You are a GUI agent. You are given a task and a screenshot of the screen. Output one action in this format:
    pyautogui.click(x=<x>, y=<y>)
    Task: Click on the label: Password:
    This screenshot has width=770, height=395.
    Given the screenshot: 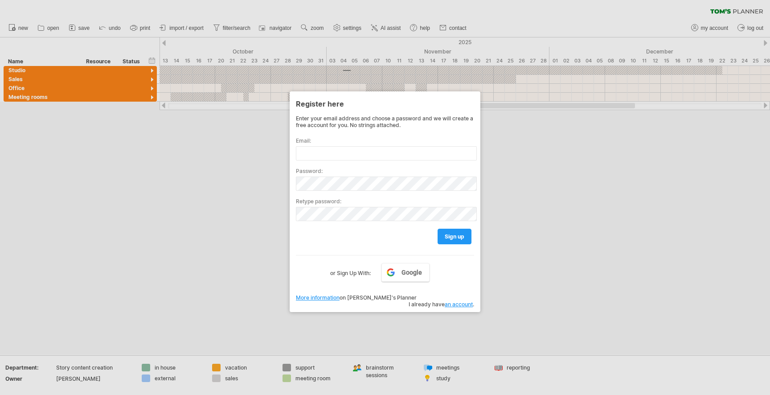 What is the action you would take?
    pyautogui.click(x=385, y=171)
    